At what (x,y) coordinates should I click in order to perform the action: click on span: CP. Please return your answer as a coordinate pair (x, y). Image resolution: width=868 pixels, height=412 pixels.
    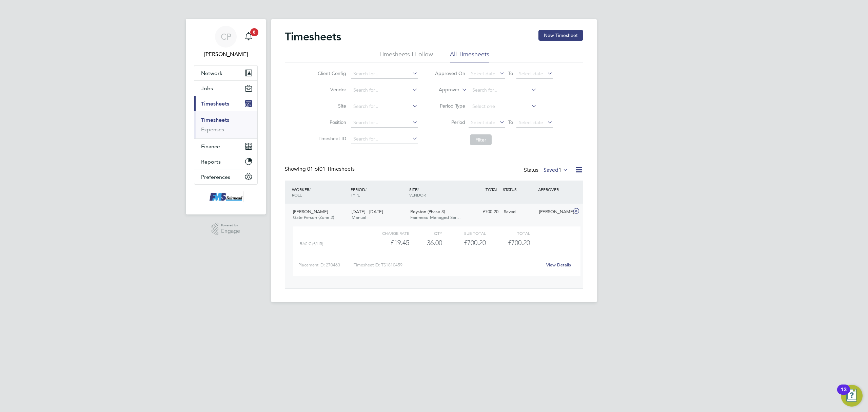
    Looking at the image, I should click on (225, 36).